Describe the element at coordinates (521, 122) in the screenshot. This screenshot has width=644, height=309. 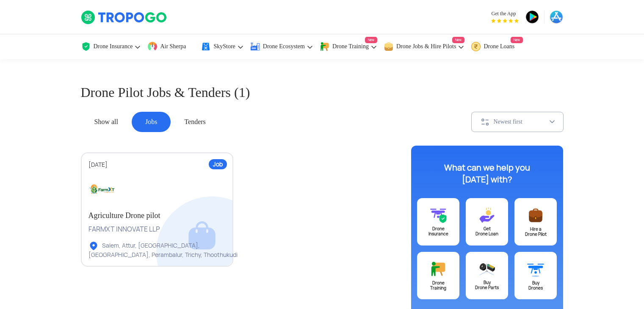
I see `div: Newest first` at that location.